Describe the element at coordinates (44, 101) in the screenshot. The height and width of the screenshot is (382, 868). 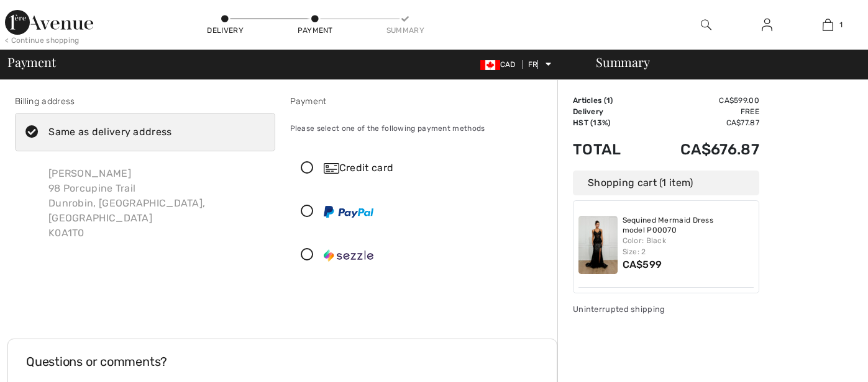
I see `font: Billing address` at that location.